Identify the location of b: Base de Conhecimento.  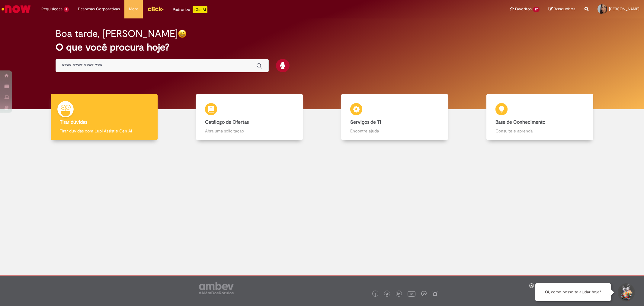
(520, 122).